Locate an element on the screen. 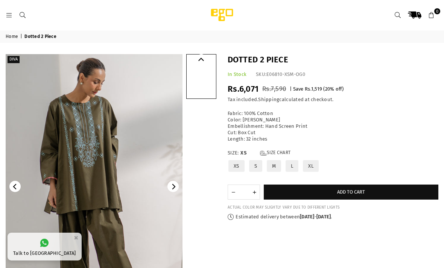  a: Size Chart is located at coordinates (275, 153).